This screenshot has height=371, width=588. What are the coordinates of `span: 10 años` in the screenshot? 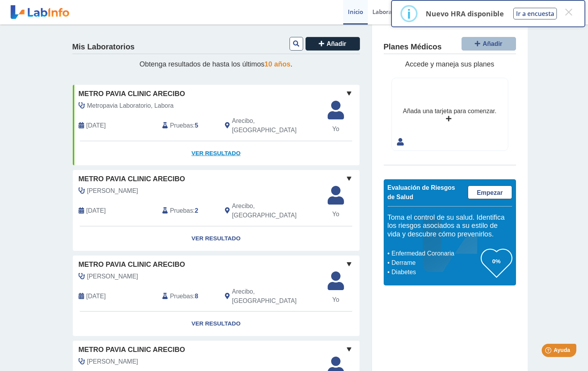 It's located at (278, 64).